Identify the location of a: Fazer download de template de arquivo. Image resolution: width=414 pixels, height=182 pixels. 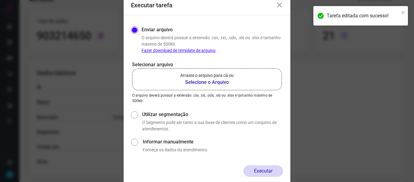
(178, 50).